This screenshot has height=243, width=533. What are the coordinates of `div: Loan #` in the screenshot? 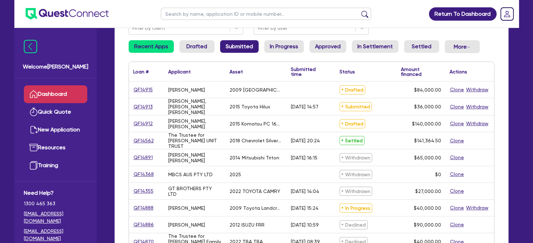 It's located at (141, 72).